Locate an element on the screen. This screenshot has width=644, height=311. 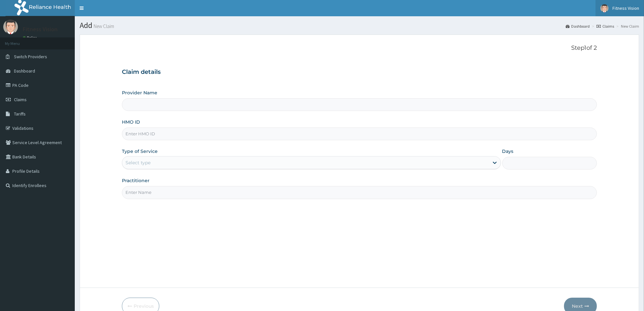
div: Select type is located at coordinates (138, 163).